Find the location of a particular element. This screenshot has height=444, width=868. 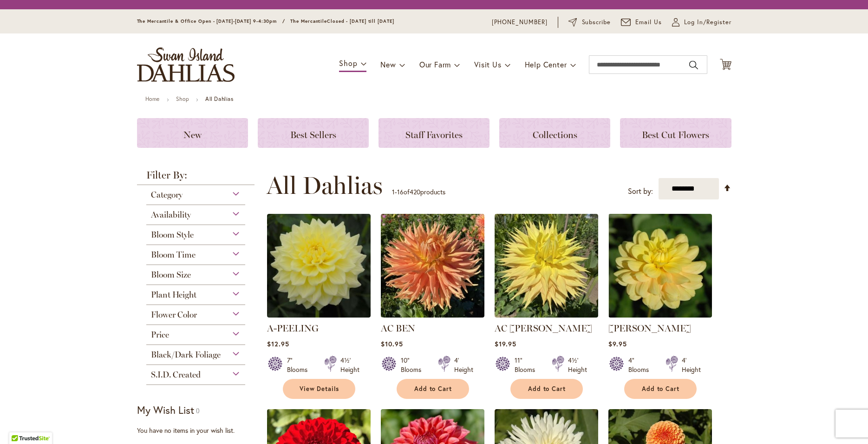

span: Our Farm is located at coordinates (435, 64).